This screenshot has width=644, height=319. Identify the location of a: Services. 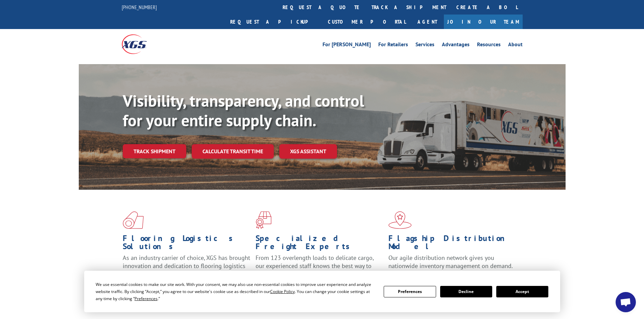
(425, 46).